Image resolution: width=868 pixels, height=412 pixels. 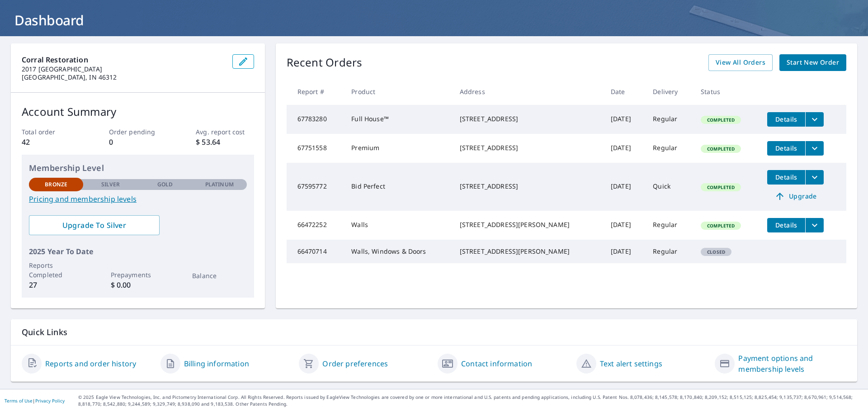 I want to click on td: Full House™, so click(x=398, y=120).